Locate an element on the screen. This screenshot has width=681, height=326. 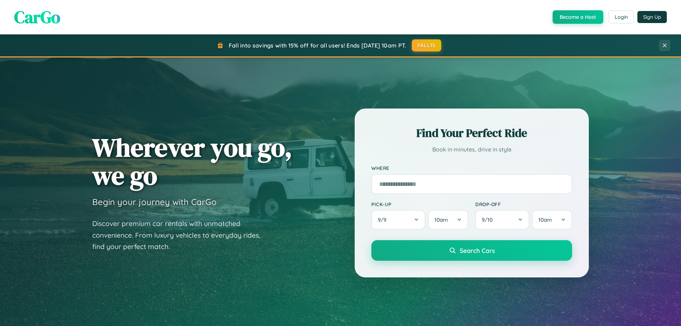
button: FALL15 is located at coordinates (427, 45).